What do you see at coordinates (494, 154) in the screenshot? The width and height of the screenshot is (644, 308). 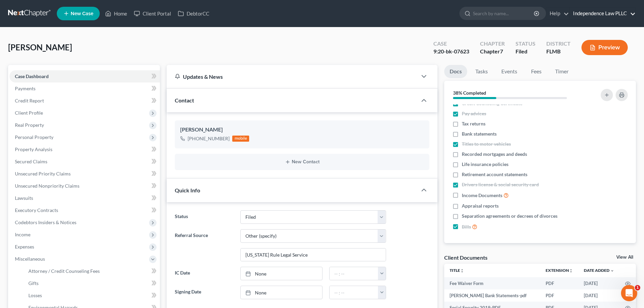 I see `span: Recorded mortgages and deeds` at bounding box center [494, 154].